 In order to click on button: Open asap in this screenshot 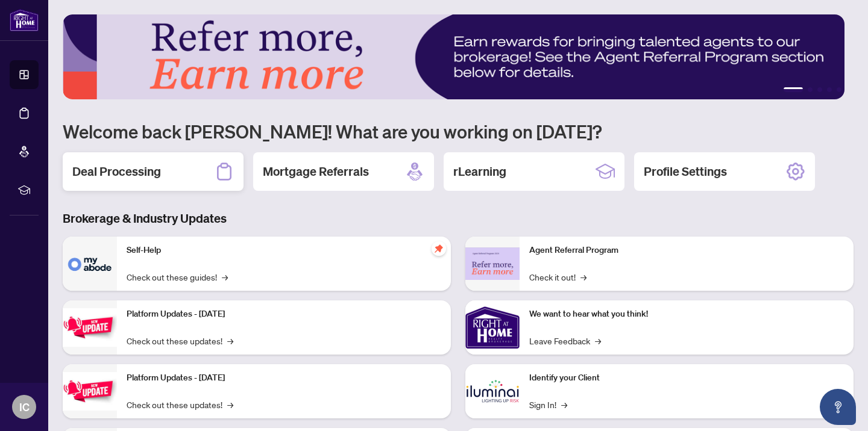, I will do `click(837, 407)`.